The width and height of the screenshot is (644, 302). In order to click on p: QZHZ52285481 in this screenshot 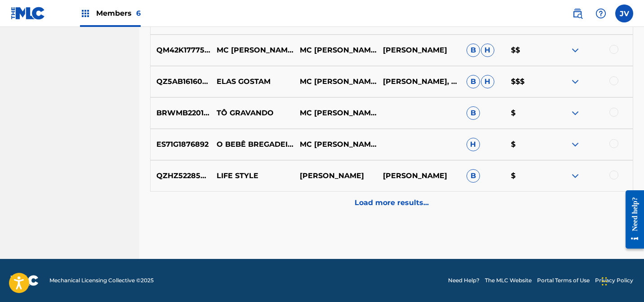, I will do `click(180, 176)`.